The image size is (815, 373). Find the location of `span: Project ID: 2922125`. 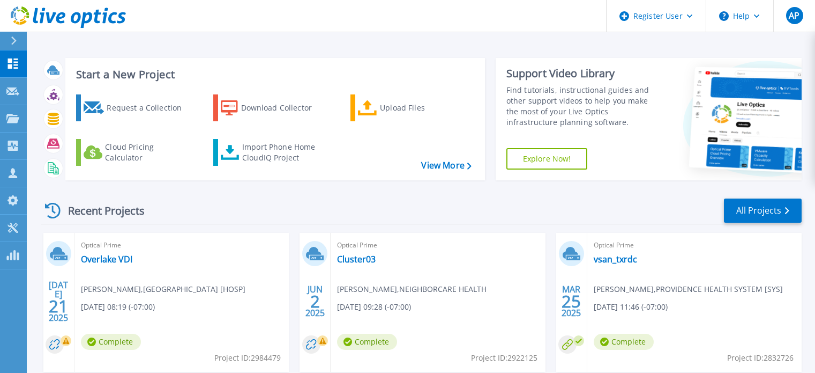

span: Project ID: 2922125 is located at coordinates (504, 358).